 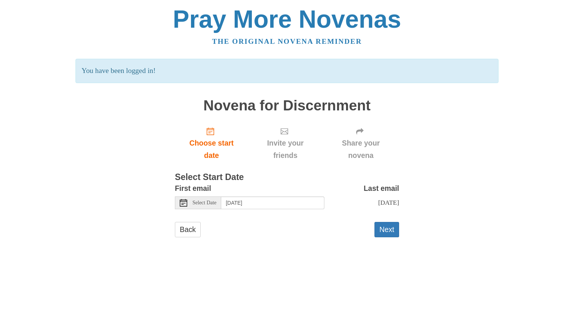 I want to click on span: Invite your friends, so click(x=285, y=149).